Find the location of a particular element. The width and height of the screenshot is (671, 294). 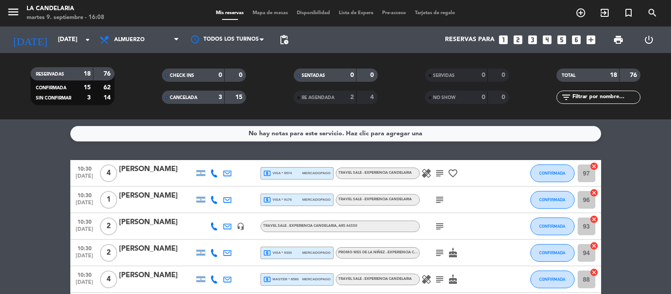

span: Almuerzo is located at coordinates (129, 40).